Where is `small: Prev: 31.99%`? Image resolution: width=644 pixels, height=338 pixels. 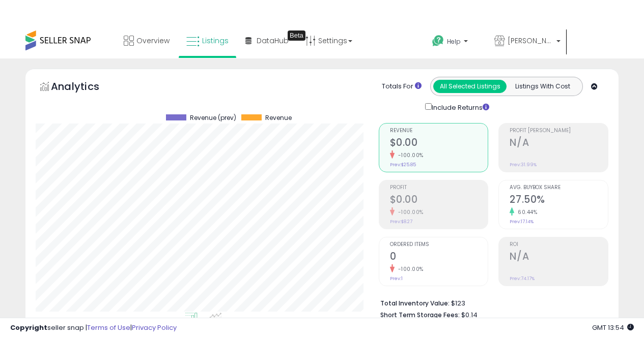 small: Prev: 31.99% is located at coordinates (523, 165).